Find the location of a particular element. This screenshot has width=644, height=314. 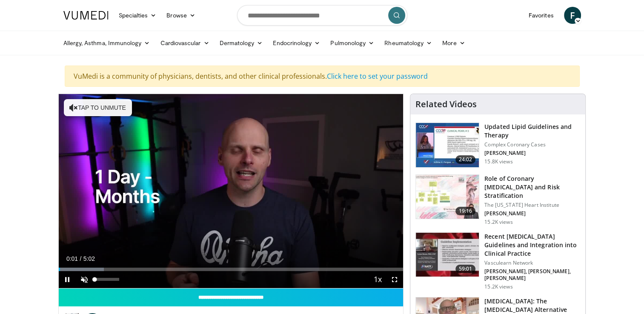

input: Search topics, interventions is located at coordinates (322, 16).